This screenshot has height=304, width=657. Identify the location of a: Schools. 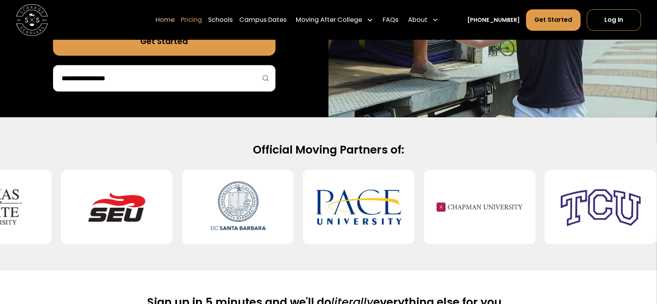
(220, 19).